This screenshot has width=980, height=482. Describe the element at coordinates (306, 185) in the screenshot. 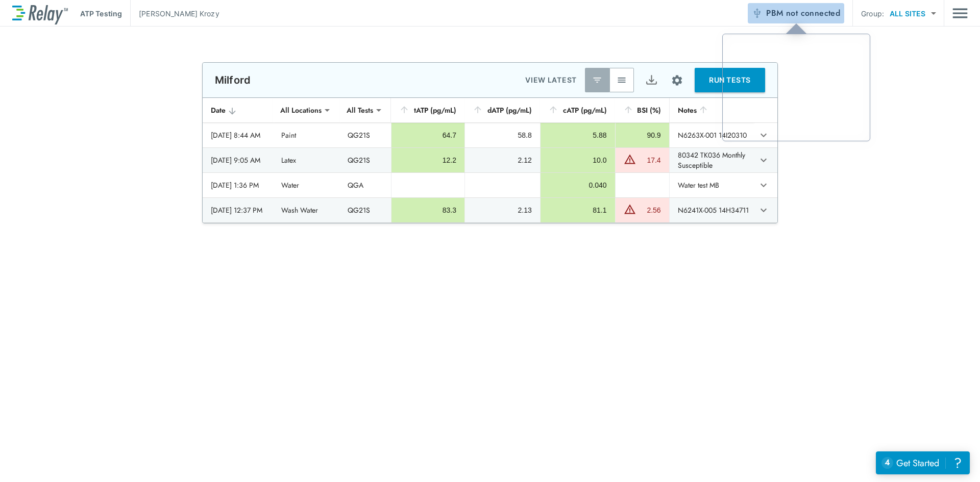

I see `td: Water` at that location.